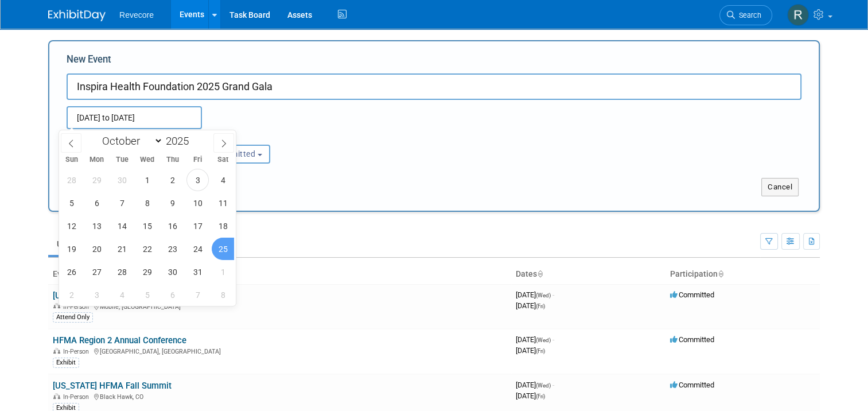 The width and height of the screenshot is (868, 411). I want to click on span: October 18, 2025, so click(222, 226).